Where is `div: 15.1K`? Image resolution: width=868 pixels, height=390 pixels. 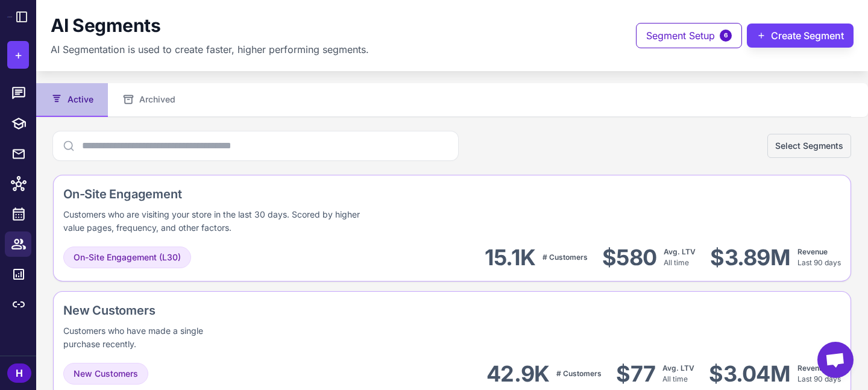 div: 15.1K is located at coordinates (510, 257).